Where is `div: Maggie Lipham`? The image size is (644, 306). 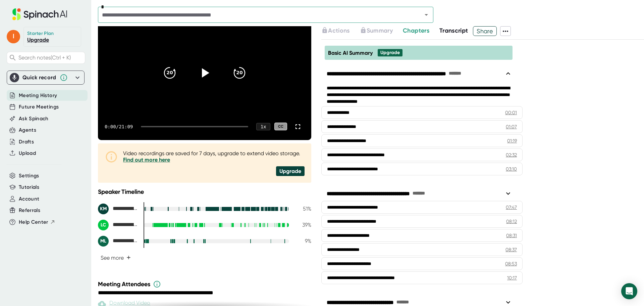
div: Maggie Lipham is located at coordinates (118, 241).